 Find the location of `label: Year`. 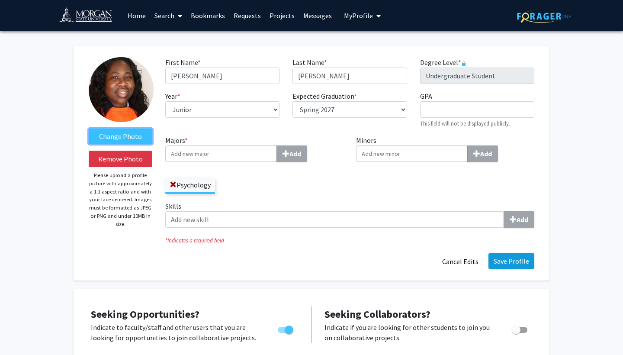

label: Year is located at coordinates (173, 96).